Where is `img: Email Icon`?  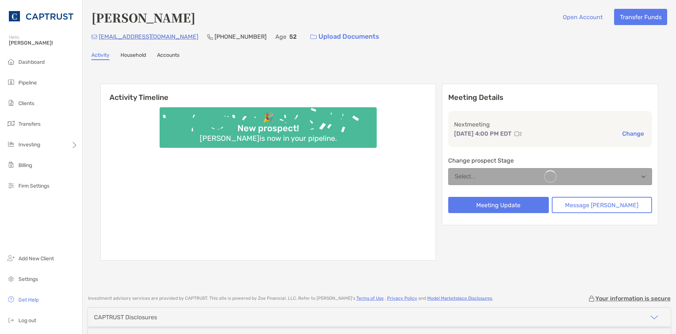
img: Email Icon is located at coordinates (94, 37).